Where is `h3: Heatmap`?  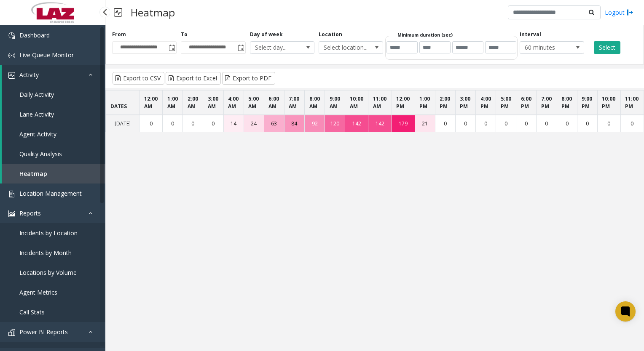
h3: Heatmap is located at coordinates (152, 12).